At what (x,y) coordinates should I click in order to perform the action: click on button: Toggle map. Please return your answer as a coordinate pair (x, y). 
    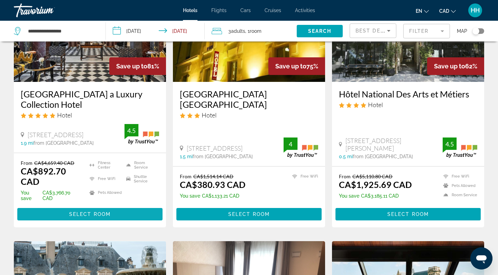
    Looking at the image, I should click on (475, 31).